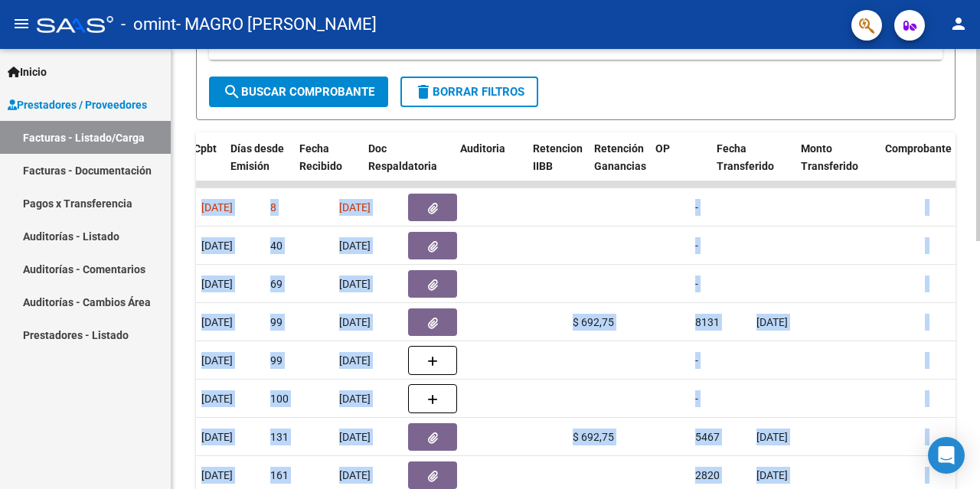  I want to click on datatable-header-cell: OP, so click(680, 166).